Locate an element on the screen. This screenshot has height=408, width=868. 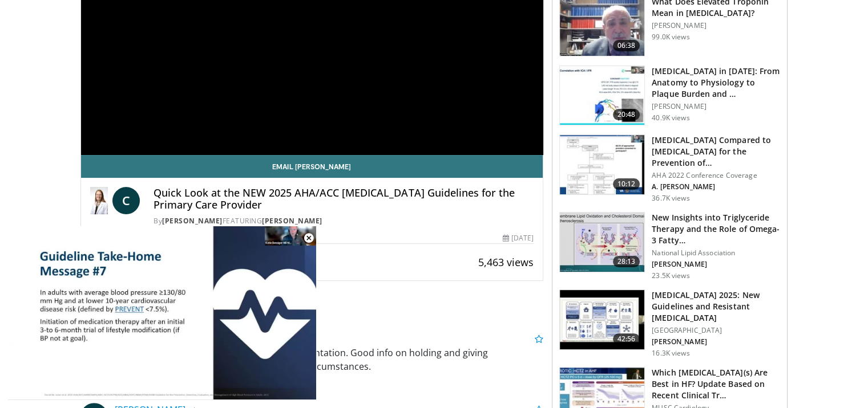
p: 36.7K views is located at coordinates (670, 198).